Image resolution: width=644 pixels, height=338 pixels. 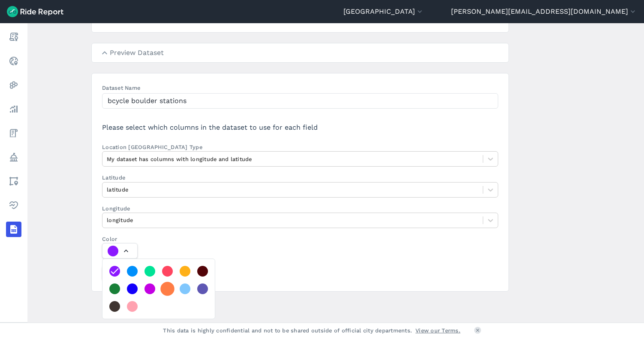 I want to click on a: Analyze, so click(x=14, y=109).